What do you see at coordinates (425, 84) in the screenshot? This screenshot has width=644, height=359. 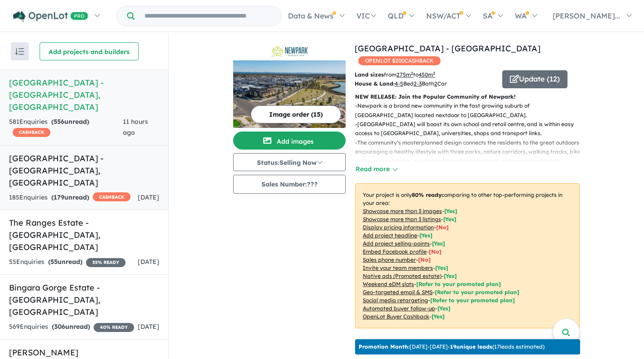 I see `p: Bed Bath Car` at bounding box center [425, 84].